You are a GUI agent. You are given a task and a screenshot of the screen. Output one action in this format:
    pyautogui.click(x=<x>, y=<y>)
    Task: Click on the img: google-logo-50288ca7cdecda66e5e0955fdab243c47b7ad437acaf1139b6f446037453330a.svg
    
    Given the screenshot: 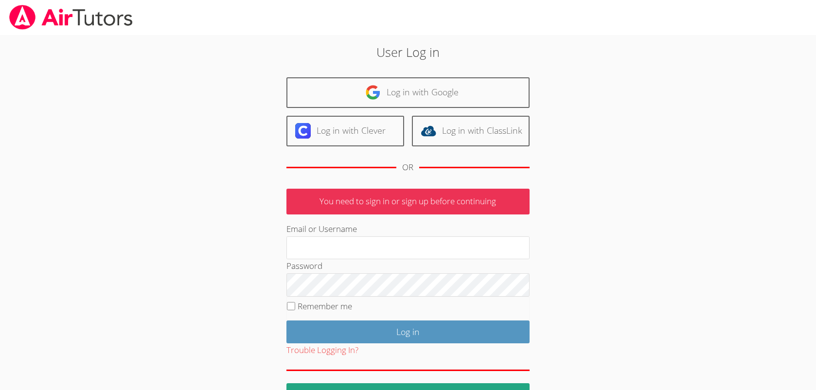 What is the action you would take?
    pyautogui.click(x=373, y=92)
    